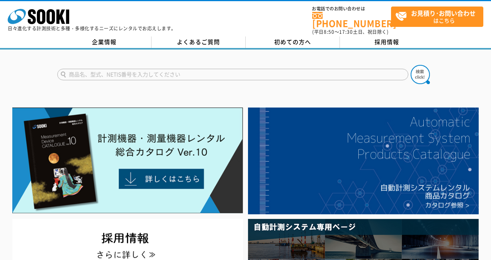 The width and height of the screenshot is (491, 260). I want to click on img: btn_search.png, so click(420, 75).